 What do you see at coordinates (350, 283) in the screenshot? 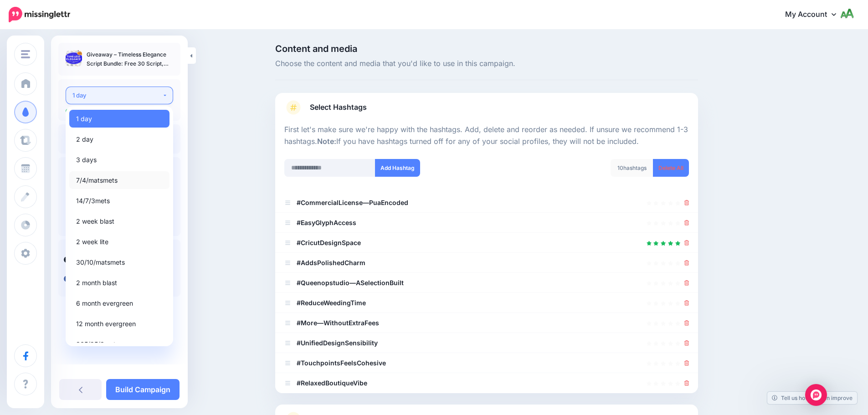
I see `b: #Queenopstudio—ASelectionBuilt` at bounding box center [350, 283].